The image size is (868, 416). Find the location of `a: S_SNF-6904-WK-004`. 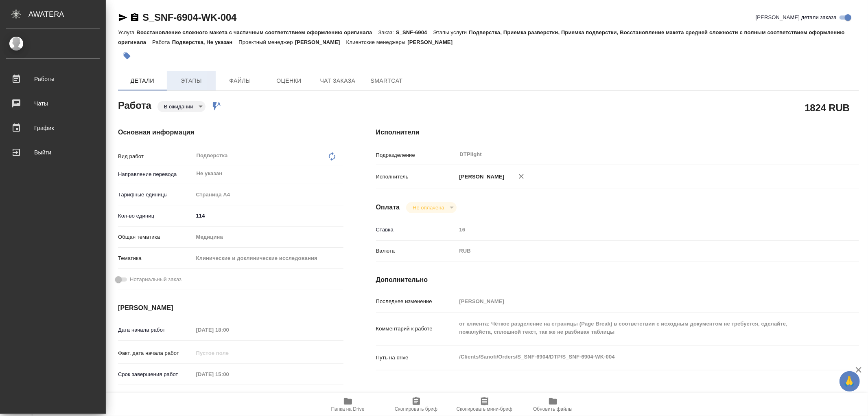

a: S_SNF-6904-WK-004 is located at coordinates (189, 17).